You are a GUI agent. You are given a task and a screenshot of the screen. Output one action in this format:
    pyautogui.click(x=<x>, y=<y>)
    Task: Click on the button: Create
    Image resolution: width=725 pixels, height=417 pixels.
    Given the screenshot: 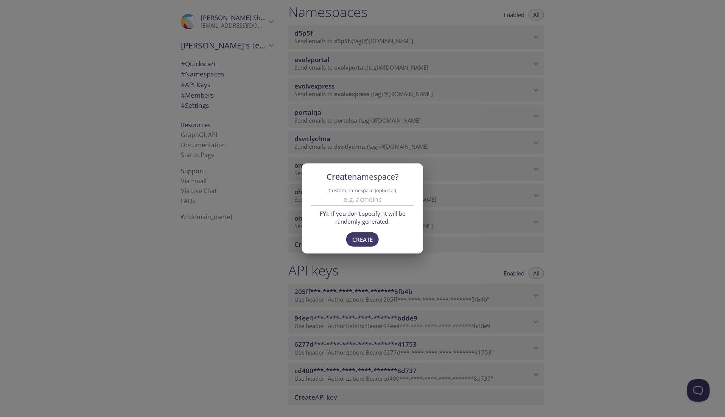 What is the action you would take?
    pyautogui.click(x=363, y=240)
    